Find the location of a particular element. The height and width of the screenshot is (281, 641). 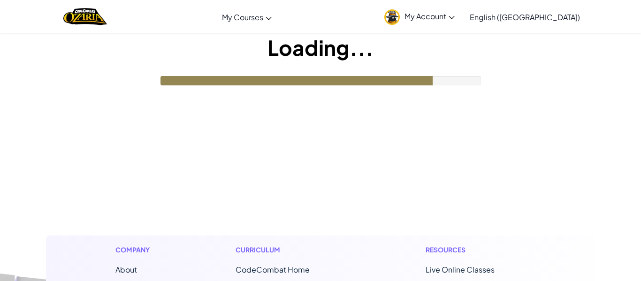

h1: Company is located at coordinates (137, 250).